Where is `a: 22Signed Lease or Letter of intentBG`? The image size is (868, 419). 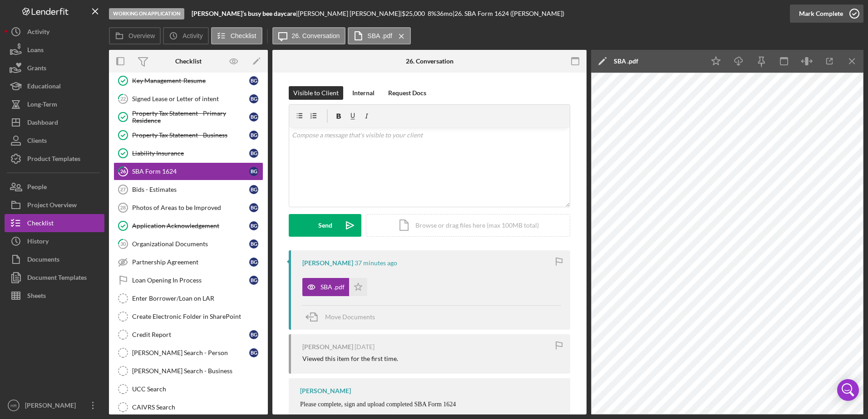 a: 22Signed Lease or Letter of intentBG is located at coordinates (188, 98).